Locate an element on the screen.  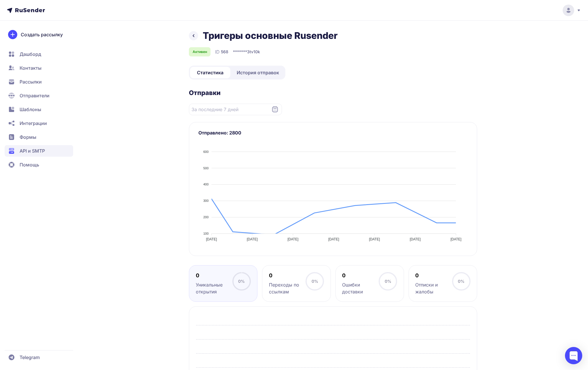
span: Статистика is located at coordinates (210, 73).